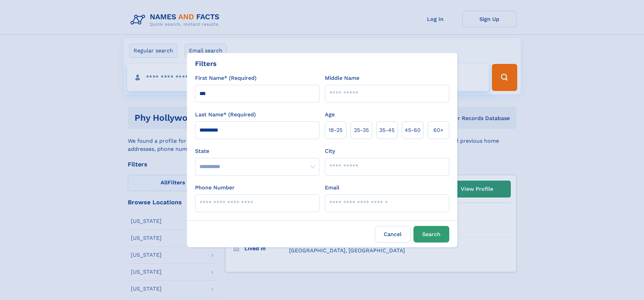 The image size is (644, 300). What do you see at coordinates (215, 188) in the screenshot?
I see `label: Phone Number` at bounding box center [215, 188].